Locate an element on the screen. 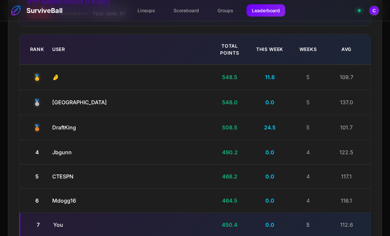  div: 464.5 is located at coordinates (230, 200).